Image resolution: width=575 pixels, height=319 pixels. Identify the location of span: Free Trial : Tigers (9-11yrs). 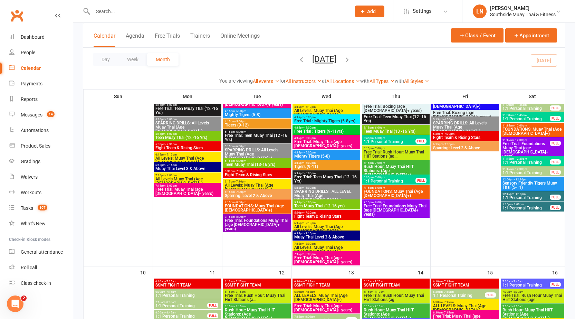
(326, 131).